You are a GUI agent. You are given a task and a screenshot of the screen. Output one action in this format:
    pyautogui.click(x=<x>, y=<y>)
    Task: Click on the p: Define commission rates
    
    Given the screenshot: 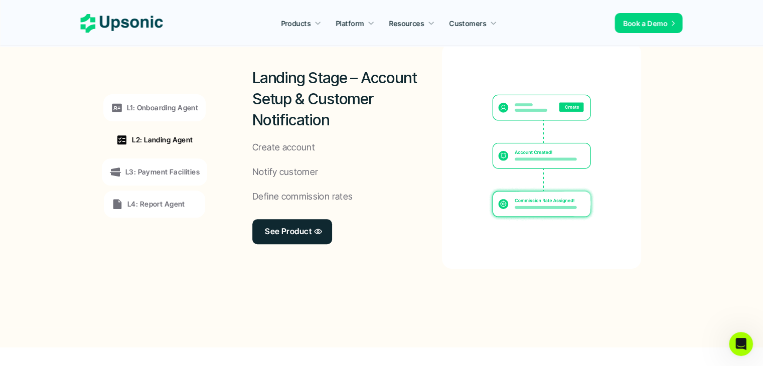 What is the action you would take?
    pyautogui.click(x=303, y=197)
    